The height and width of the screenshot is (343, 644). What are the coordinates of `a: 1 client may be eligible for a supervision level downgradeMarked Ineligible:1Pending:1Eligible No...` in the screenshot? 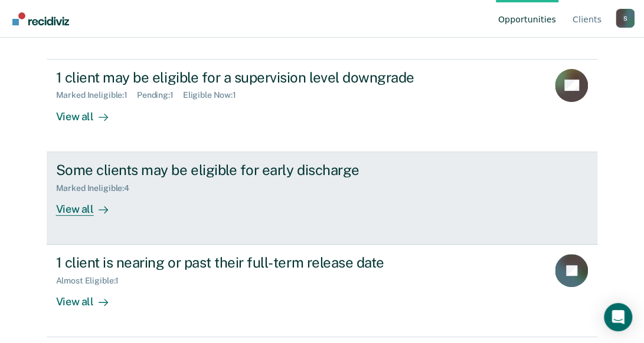 It's located at (322, 106).